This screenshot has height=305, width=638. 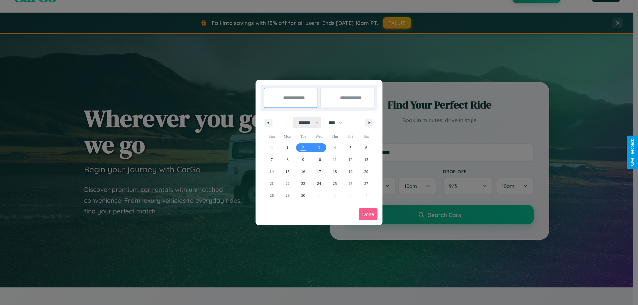 I want to click on button: 5, so click(x=350, y=148).